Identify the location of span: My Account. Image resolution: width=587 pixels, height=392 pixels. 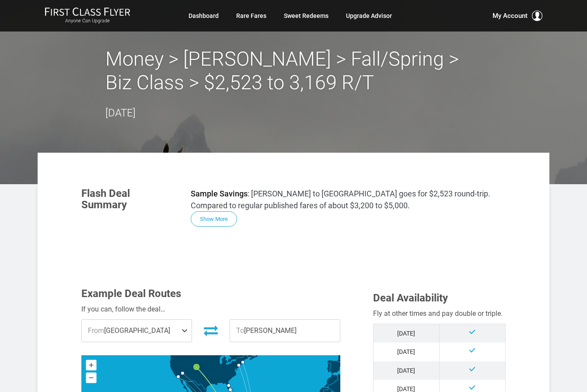
(510, 16).